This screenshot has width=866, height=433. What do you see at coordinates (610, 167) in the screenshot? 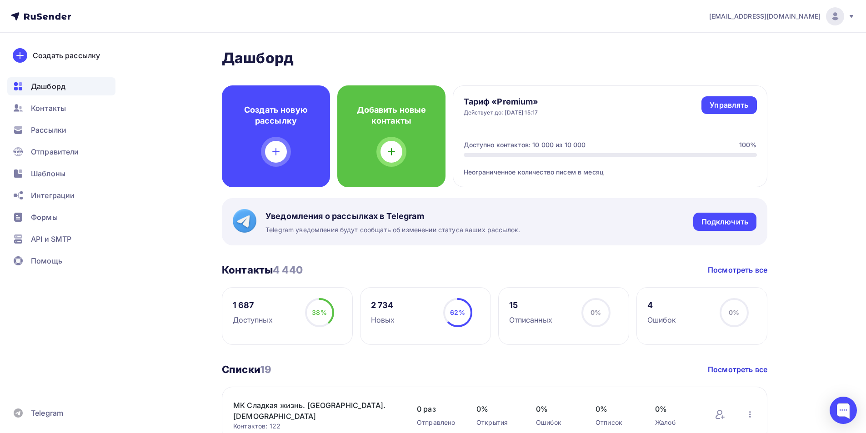
I see `div: Неограниченное количество писем в месяц` at bounding box center [610, 167].